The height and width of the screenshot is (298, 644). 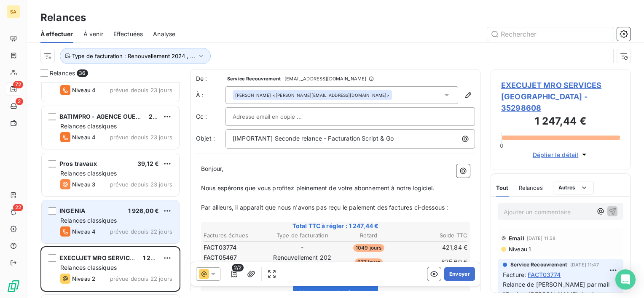 What do you see at coordinates (335, 293) in the screenshot?
I see `span: Voir et payer les factures` at bounding box center [335, 293].